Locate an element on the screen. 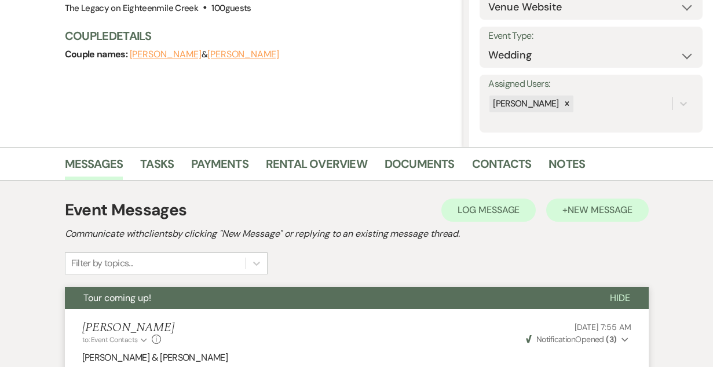 This screenshot has height=367, width=713. a: Messages is located at coordinates (94, 167).